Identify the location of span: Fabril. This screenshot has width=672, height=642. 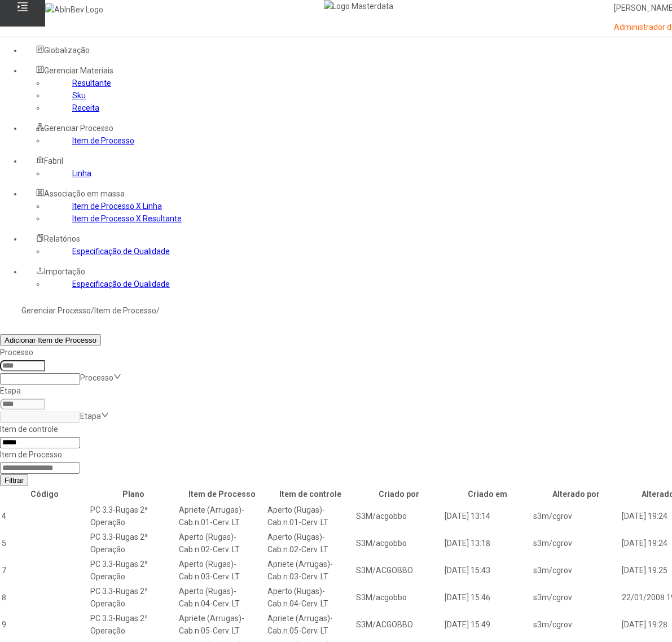
(53, 161).